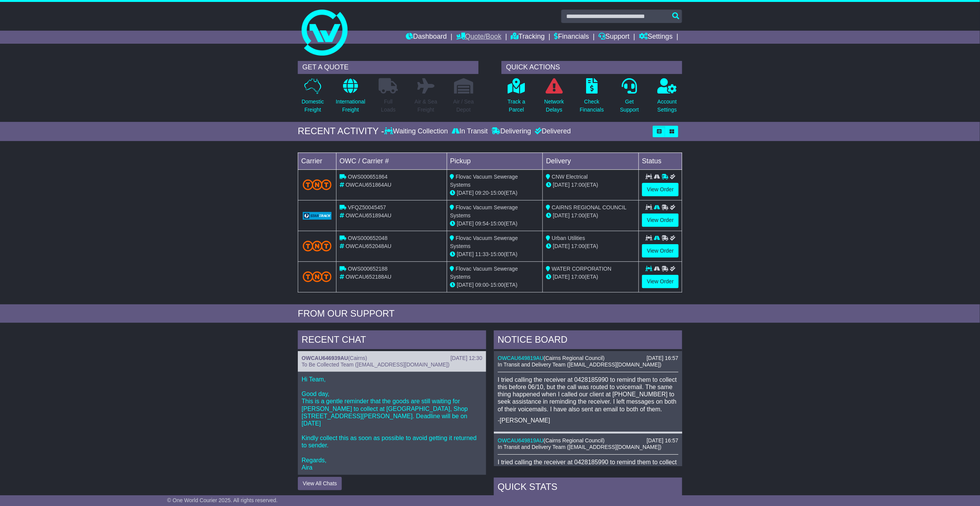 Image resolution: width=980 pixels, height=506 pixels. I want to click on p: Track a Parcel, so click(517, 105).